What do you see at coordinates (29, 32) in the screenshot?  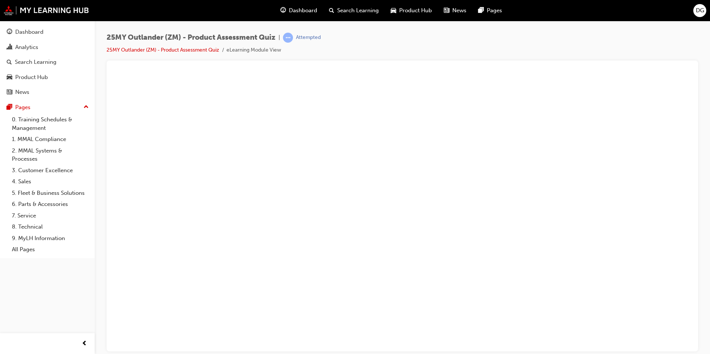 I see `div: Dashboard` at bounding box center [29, 32].